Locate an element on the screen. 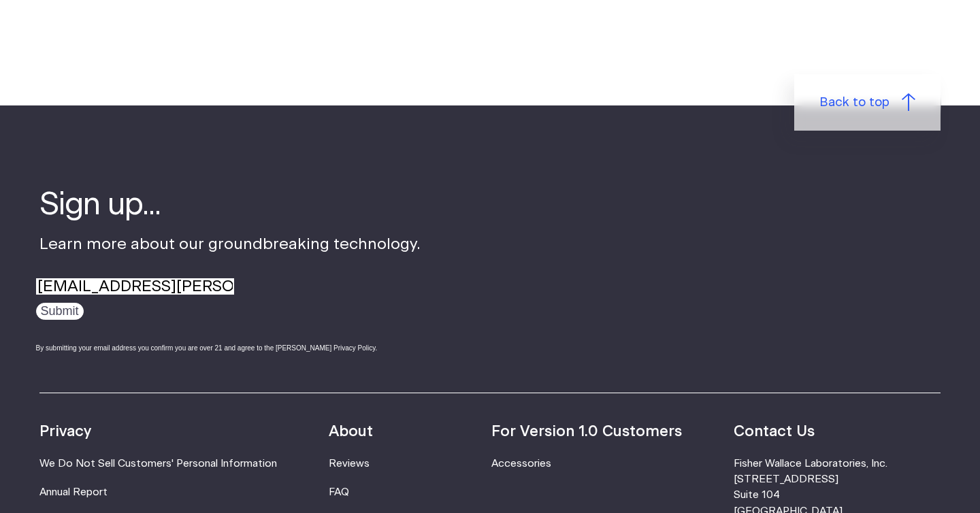 The image size is (980, 513). strong: Privacy is located at coordinates (66, 432).